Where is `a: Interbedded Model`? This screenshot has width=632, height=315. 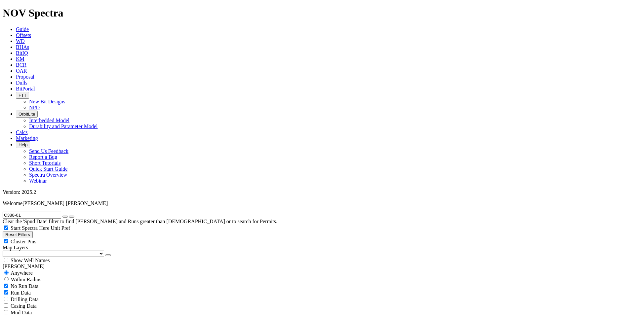
a: Interbedded Model is located at coordinates (49, 120).